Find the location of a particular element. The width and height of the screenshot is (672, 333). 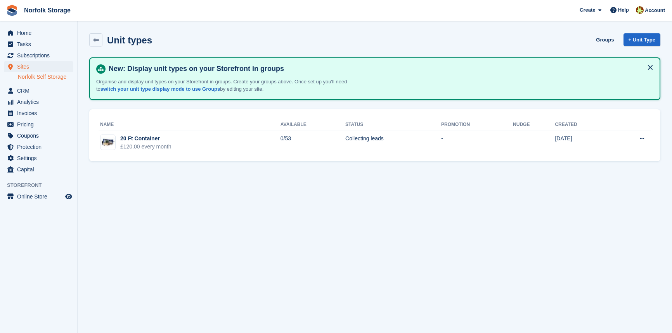

div: £120.00 every month is located at coordinates (146, 147).